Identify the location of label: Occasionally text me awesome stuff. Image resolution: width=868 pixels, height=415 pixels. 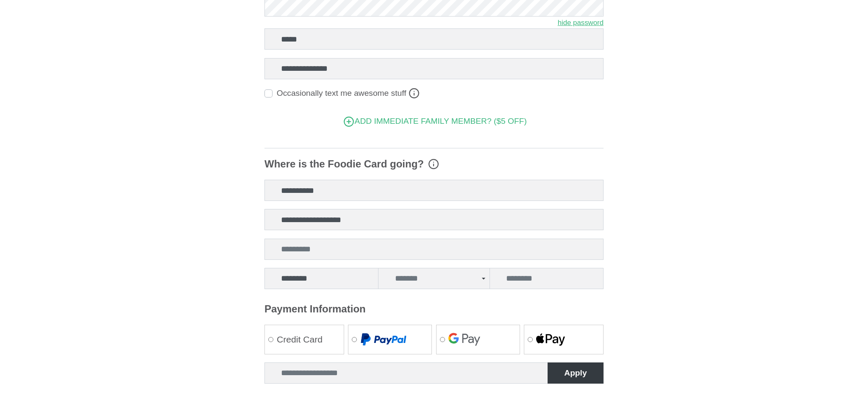
(341, 93).